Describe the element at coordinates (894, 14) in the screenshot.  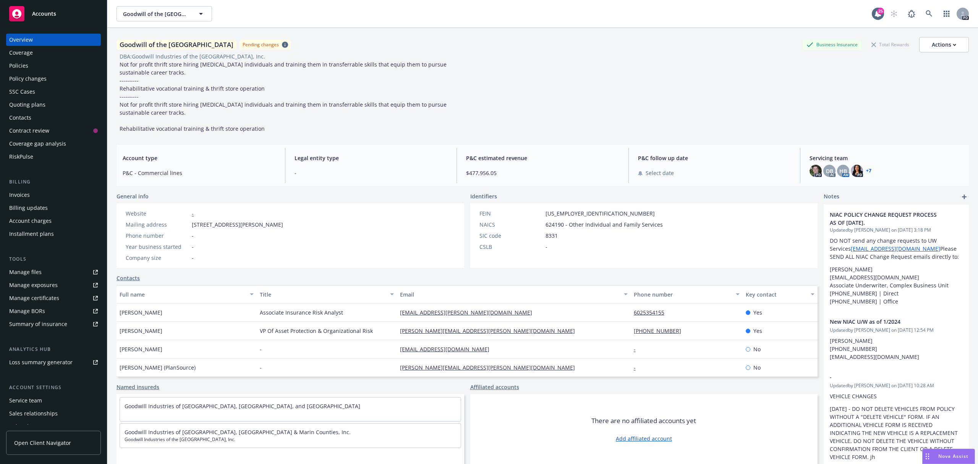
I see `a: Start snowing` at that location.